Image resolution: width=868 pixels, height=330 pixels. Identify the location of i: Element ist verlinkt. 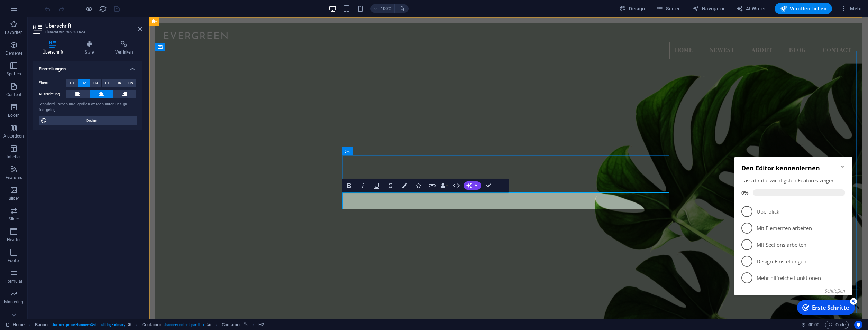
(245, 325).